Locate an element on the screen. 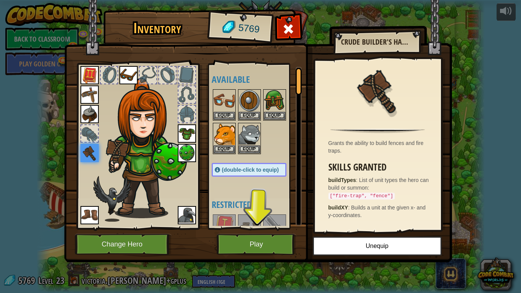 Image resolution: width=521 pixels, height=293 pixels. h3: Skills Granted is located at coordinates (380, 167).